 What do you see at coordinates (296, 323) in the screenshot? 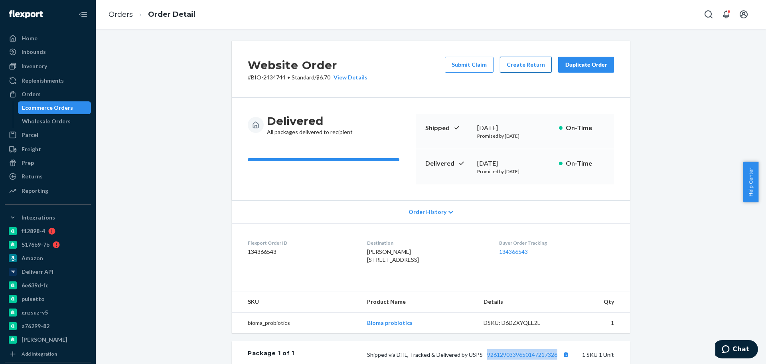
I see `td: bioma_probiotics` at bounding box center [296, 323].